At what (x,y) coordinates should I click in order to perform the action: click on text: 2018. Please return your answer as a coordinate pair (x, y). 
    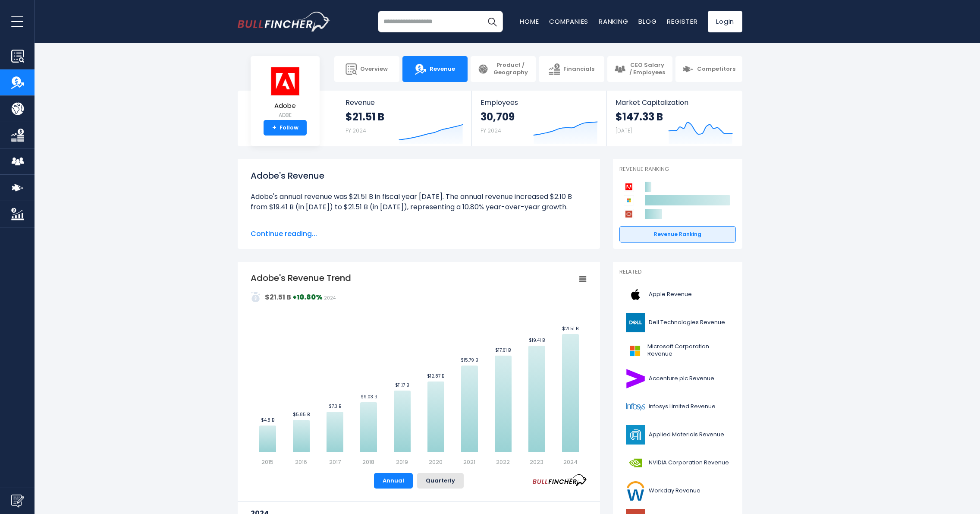
    Looking at the image, I should click on (369, 462).